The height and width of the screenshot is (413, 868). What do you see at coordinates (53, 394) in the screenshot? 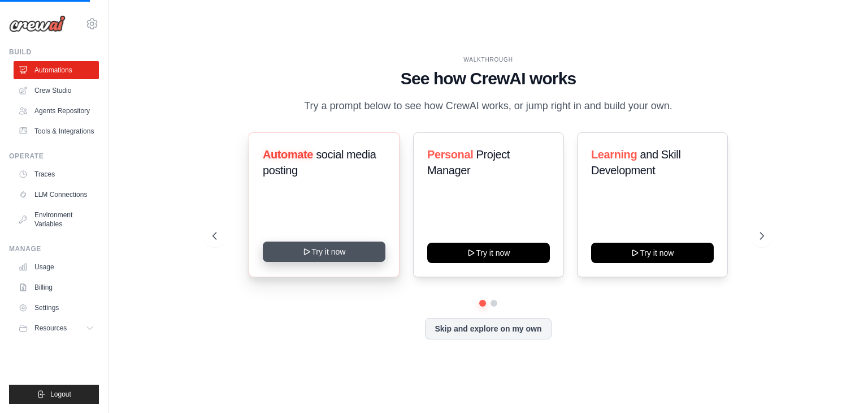
I see `button: Logout` at bounding box center [53, 394].